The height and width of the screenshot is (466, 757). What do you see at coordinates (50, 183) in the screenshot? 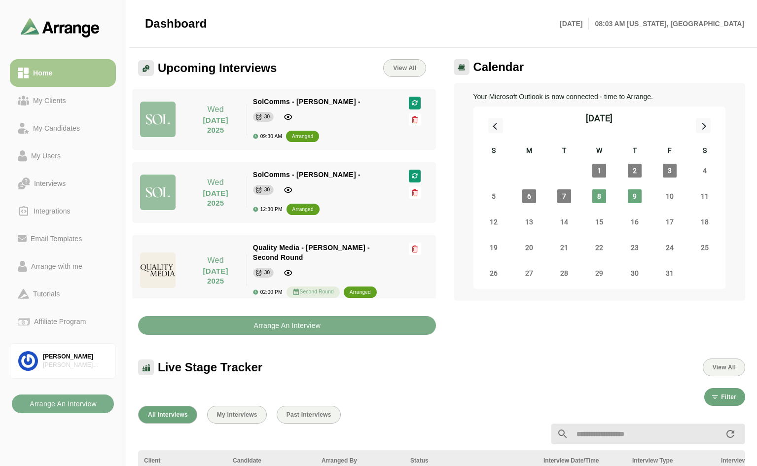
I see `div: Interviews` at bounding box center [50, 183].